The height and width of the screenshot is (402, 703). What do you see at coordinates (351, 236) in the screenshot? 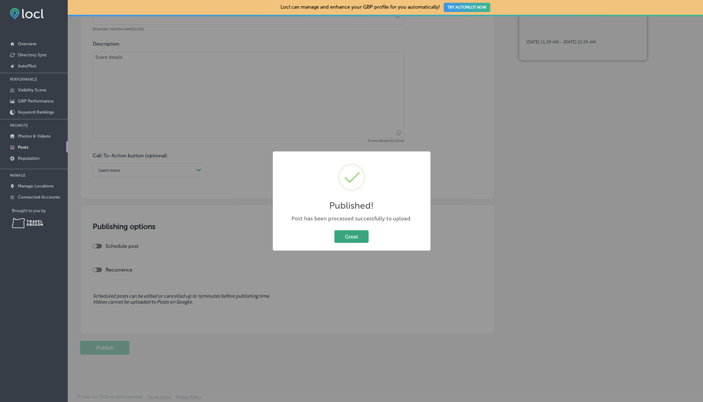
I see `button: Great` at bounding box center [351, 236].